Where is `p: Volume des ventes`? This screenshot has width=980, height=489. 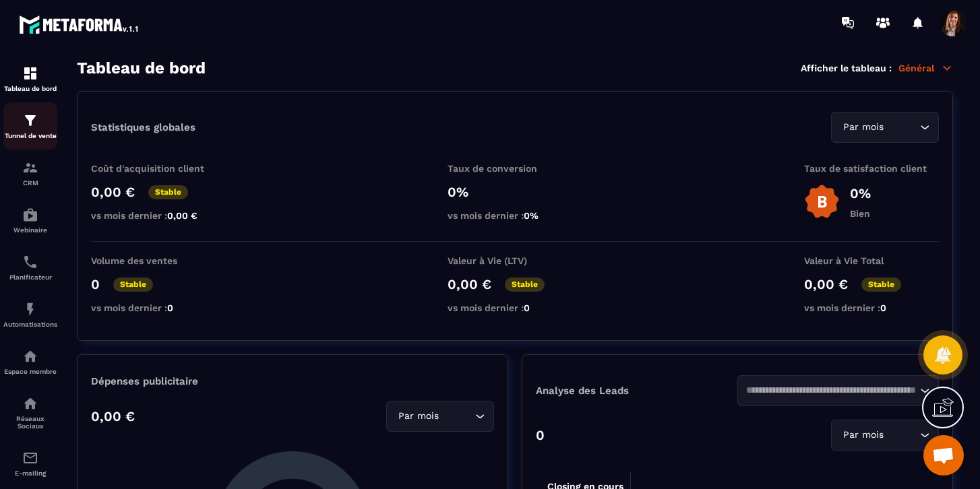 p: Volume des ventes is located at coordinates (159, 261).